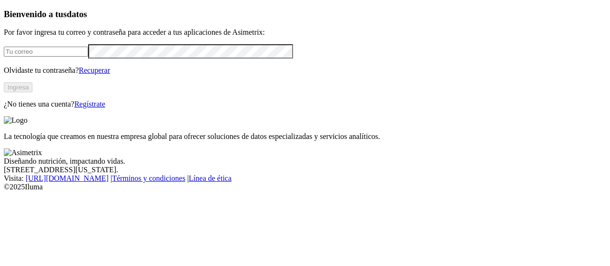 The image size is (610, 266). What do you see at coordinates (305, 187) in the screenshot?
I see `div: © 2025 Iluma` at bounding box center [305, 187].